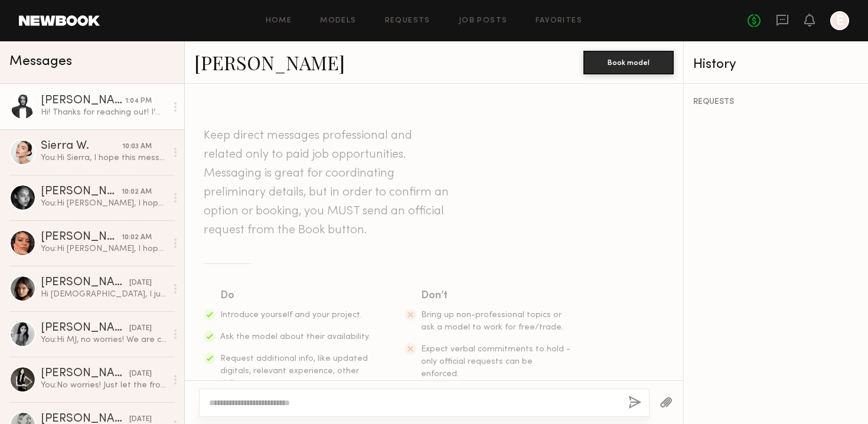 The height and width of the screenshot is (424, 868). I want to click on div: 10:03 AM, so click(137, 147).